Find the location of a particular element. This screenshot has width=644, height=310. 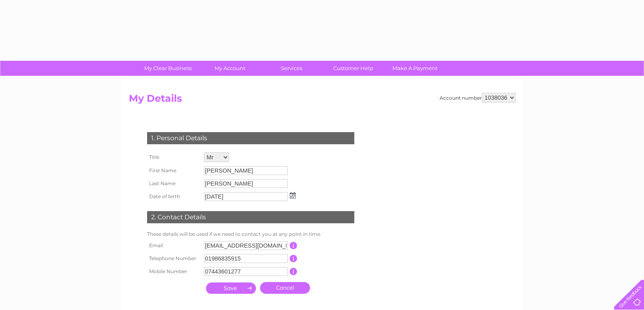

input: Submit is located at coordinates (231, 288).